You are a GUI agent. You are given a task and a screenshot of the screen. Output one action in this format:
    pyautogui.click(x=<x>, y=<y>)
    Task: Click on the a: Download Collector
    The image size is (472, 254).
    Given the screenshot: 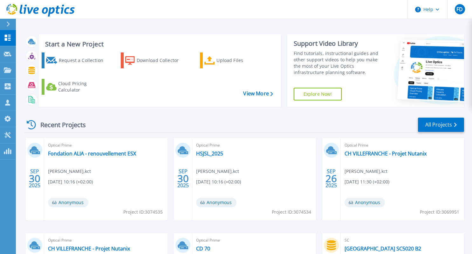 What is the action you would take?
    pyautogui.click(x=153, y=60)
    